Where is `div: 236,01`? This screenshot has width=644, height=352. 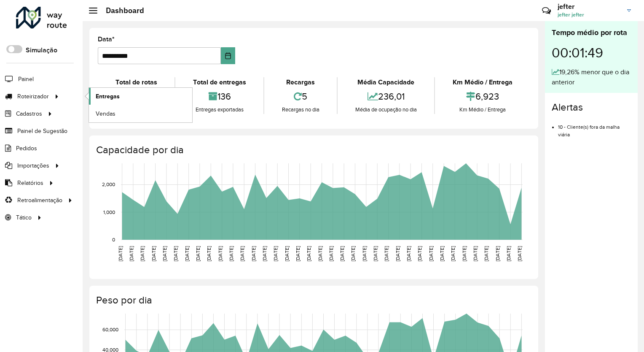
div: 236,01 is located at coordinates (386, 96).